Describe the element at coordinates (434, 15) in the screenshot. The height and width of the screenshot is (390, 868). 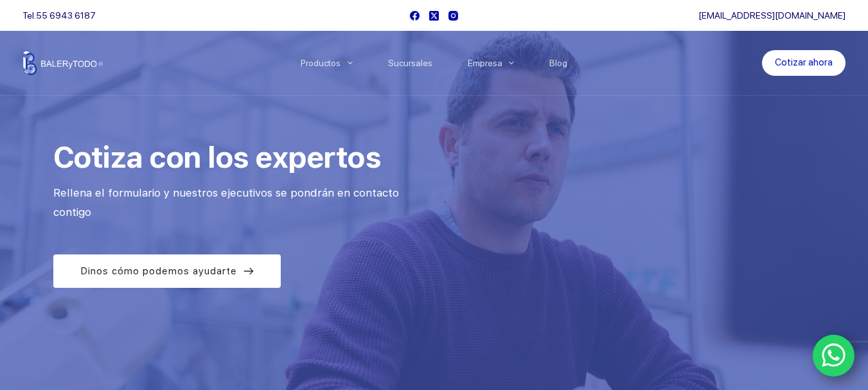
I see `a: X (Twitter)` at that location.